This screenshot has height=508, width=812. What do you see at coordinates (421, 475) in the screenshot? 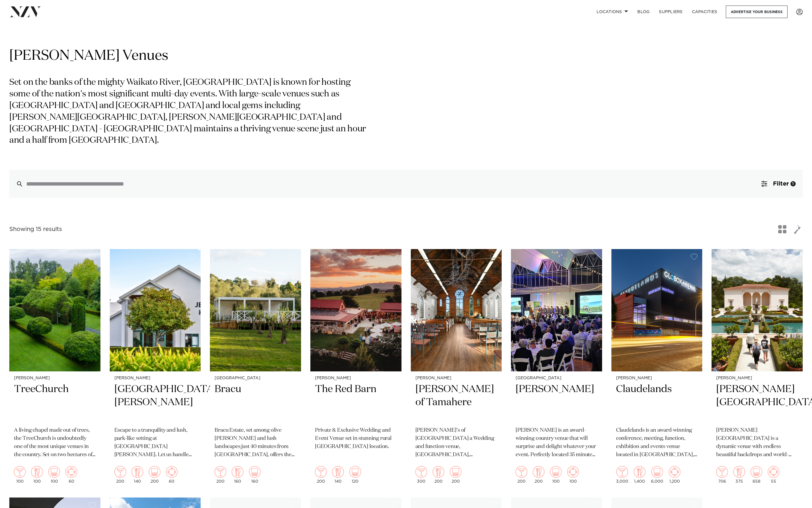
I see `div: 300` at bounding box center [421, 475].